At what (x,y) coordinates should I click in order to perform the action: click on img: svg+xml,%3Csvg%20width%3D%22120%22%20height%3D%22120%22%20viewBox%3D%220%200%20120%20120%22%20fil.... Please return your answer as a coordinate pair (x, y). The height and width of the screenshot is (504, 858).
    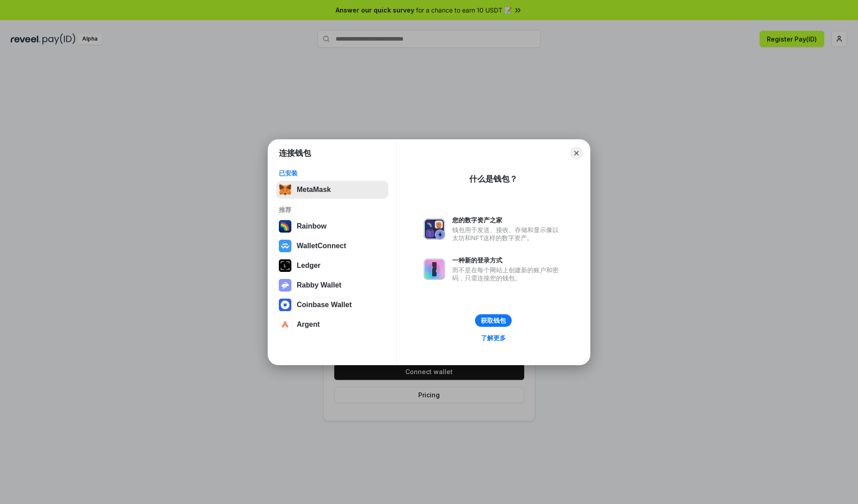
    Looking at the image, I should click on (285, 226).